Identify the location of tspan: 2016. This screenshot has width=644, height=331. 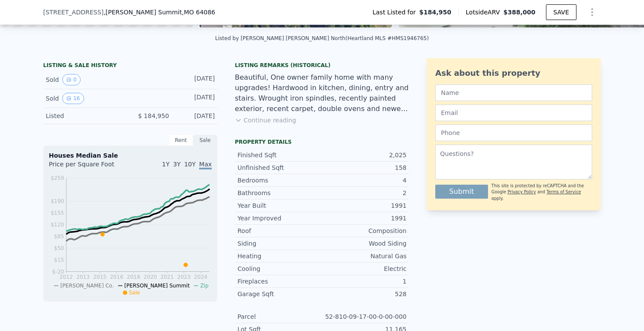
(116, 277).